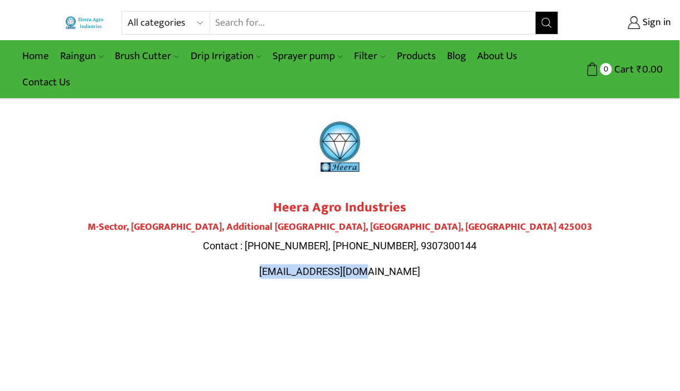 The image size is (680, 391). I want to click on a: Sign in, so click(623, 23).